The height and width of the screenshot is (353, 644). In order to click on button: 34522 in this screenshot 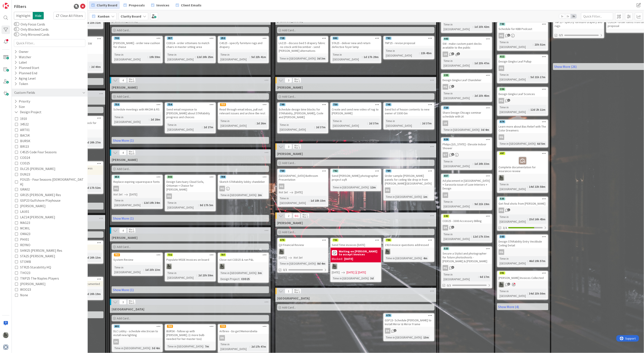, I will do `click(22, 124)`.